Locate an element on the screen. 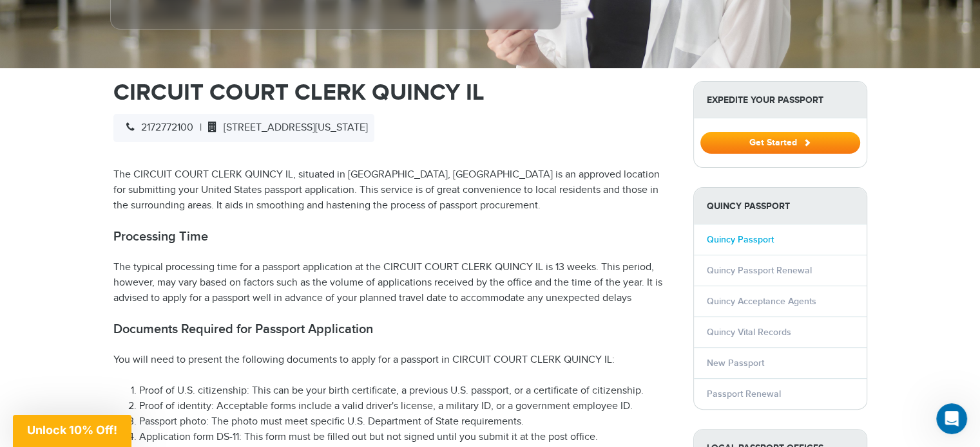  a: Quincy Passport Renewal is located at coordinates (759, 271).